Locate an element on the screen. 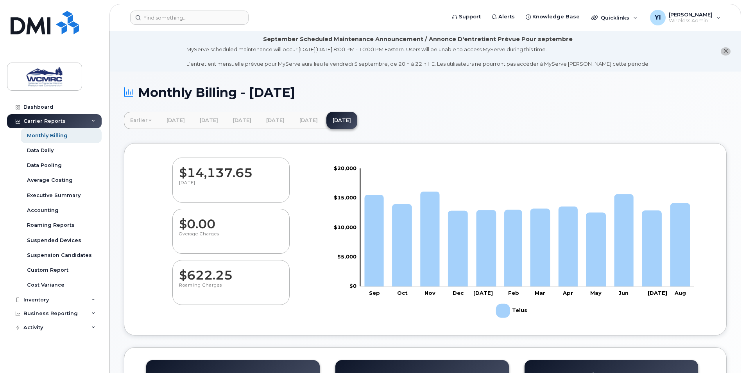 Image resolution: width=745 pixels, height=373 pixels. a: Earlier is located at coordinates (141, 120).